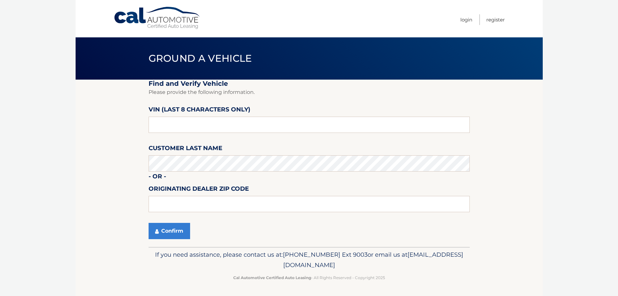 Image resolution: width=618 pixels, height=296 pixels. Describe the element at coordinates (309, 83) in the screenshot. I see `h2: Find and Verify Vehicle` at that location.